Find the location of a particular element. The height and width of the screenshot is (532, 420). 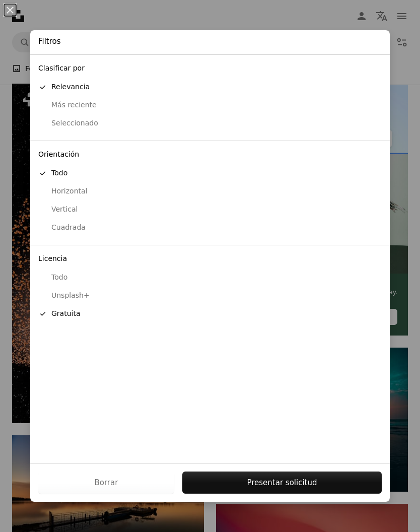

button: Más reciente is located at coordinates (210, 105).